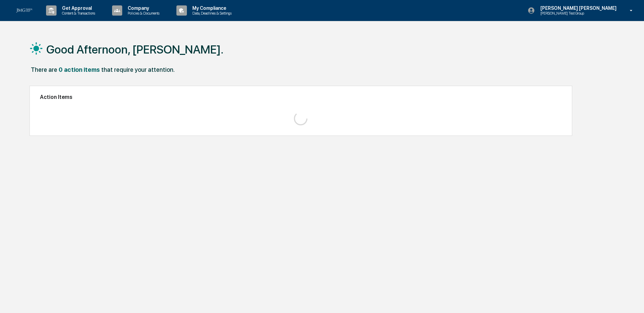 This screenshot has height=313, width=644. I want to click on p: Data, Deadlines & Settings, so click(211, 13).